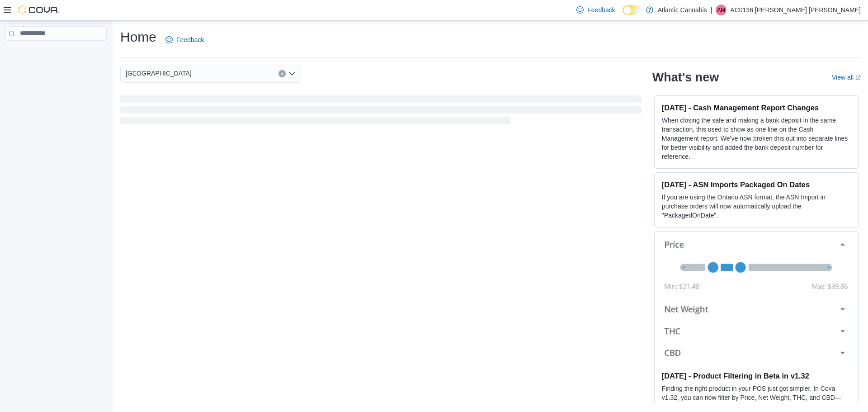 This screenshot has height=412, width=868. Describe the element at coordinates (292, 73) in the screenshot. I see `button: Open list of options` at that location.